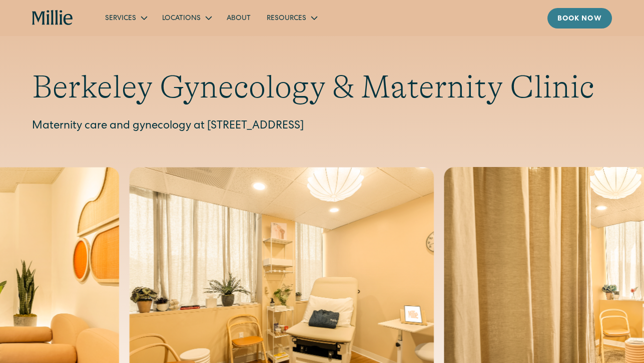  What do you see at coordinates (53, 18) in the screenshot?
I see `a: home` at bounding box center [53, 18].